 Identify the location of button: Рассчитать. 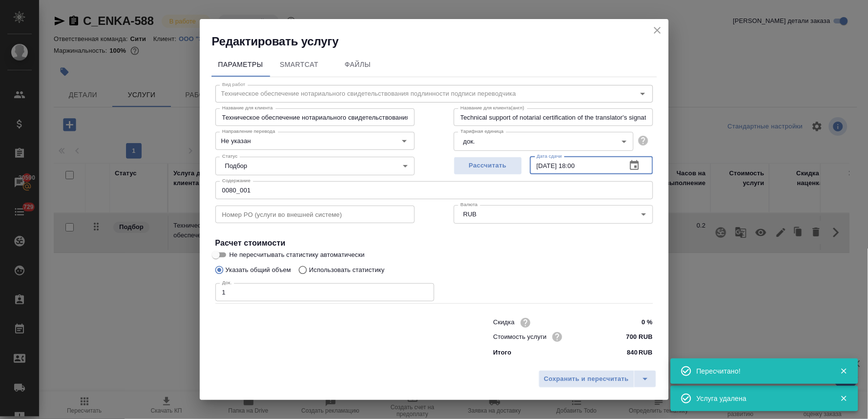
(488, 166).